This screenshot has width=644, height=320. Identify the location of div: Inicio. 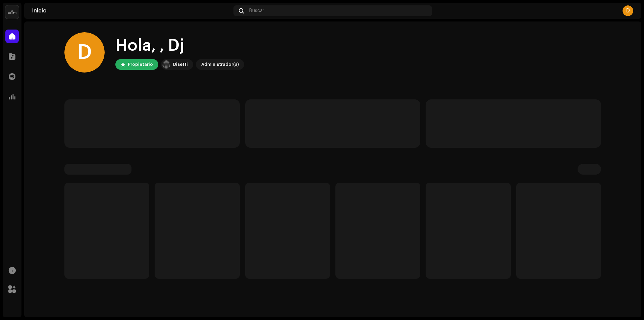
(131, 11).